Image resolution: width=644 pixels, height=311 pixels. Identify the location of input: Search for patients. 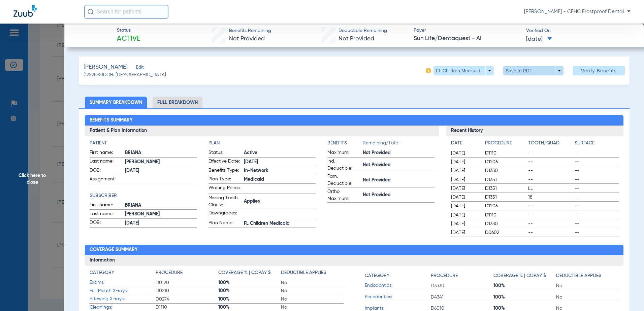
(127, 12).